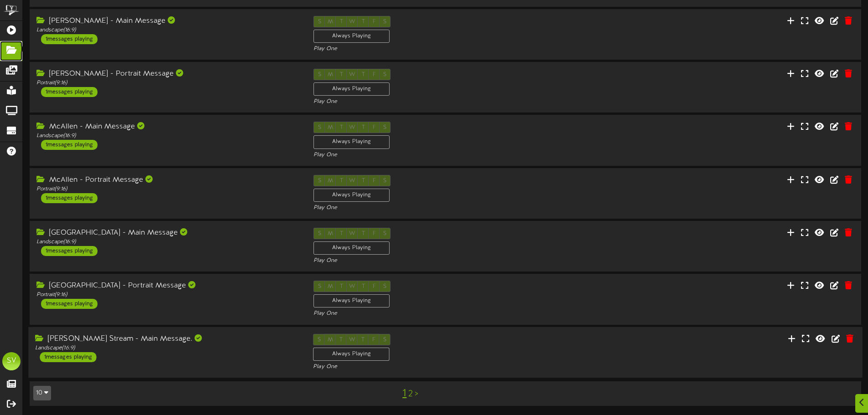 The height and width of the screenshot is (415, 868). Describe the element at coordinates (404, 393) in the screenshot. I see `a: 1` at that location.